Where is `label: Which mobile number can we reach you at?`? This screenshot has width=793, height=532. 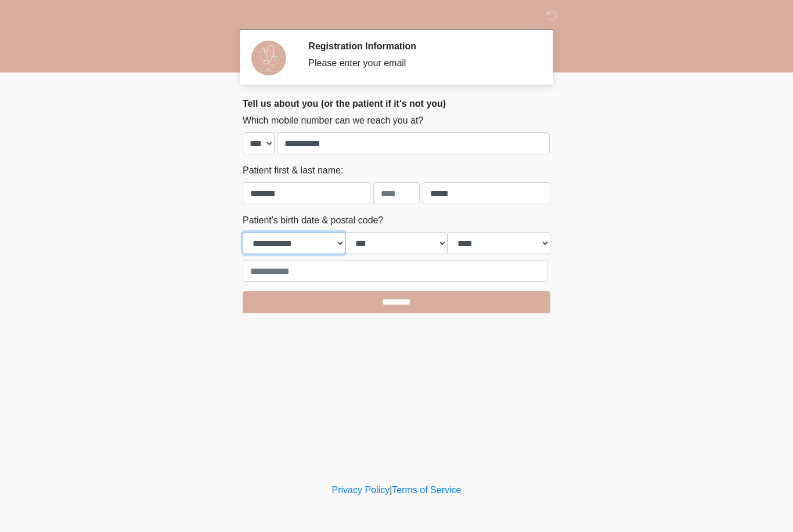 label: Which mobile number can we reach you at? is located at coordinates (332, 121).